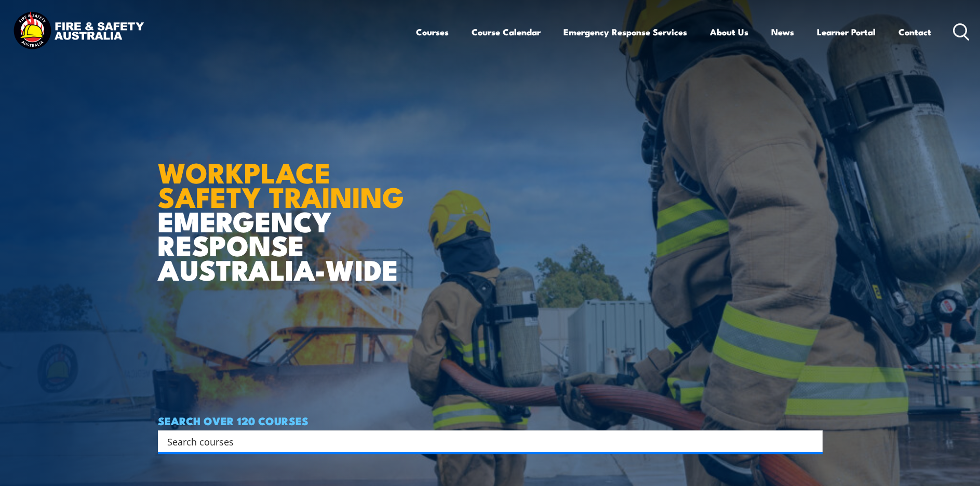 Image resolution: width=980 pixels, height=486 pixels. Describe the element at coordinates (811, 441) in the screenshot. I see `button: Search magnifier button` at that location.